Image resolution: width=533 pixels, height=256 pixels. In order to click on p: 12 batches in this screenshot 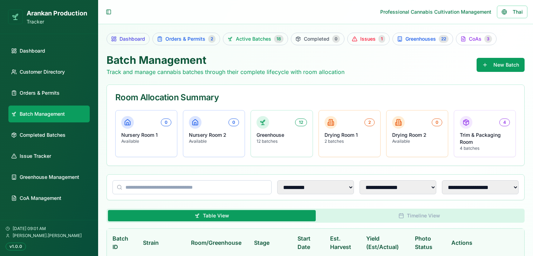, I will do `click(281, 141)`.